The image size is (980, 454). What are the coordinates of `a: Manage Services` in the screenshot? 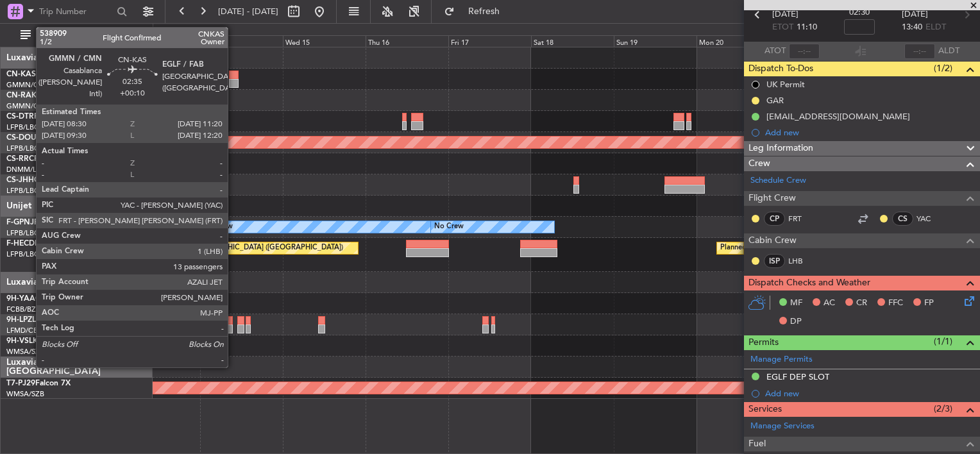 It's located at (782, 426).